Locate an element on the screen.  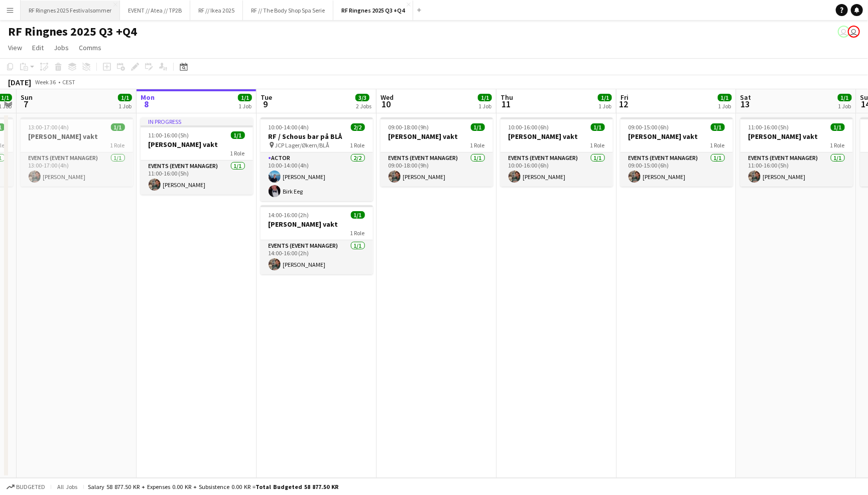
a: Comms is located at coordinates (90, 48).